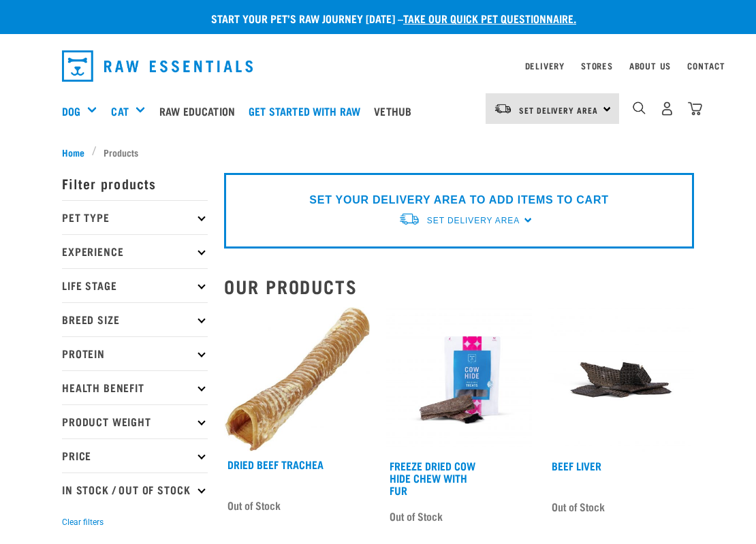 Image resolution: width=756 pixels, height=544 pixels. Describe the element at coordinates (458, 200) in the screenshot. I see `p: SET YOUR DELIVERY AREA TO ADD ITEMS TO CART` at that location.